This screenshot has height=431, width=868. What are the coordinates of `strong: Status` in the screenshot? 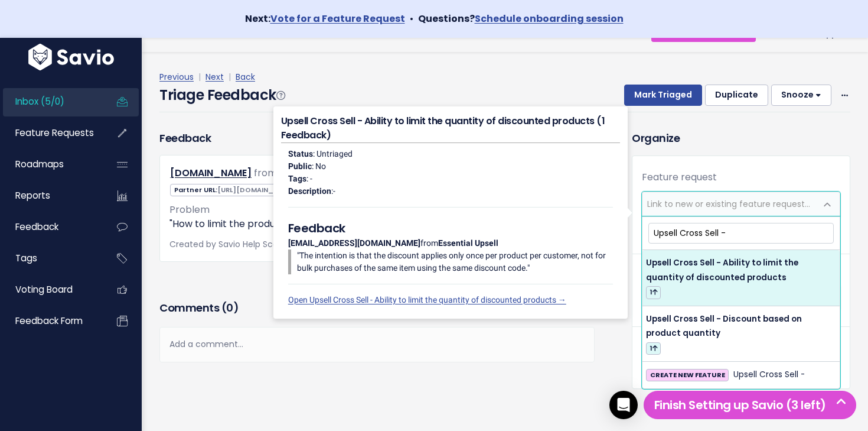 It's located at (301, 154).